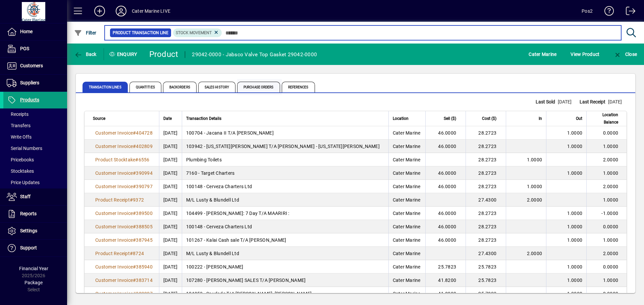 The width and height of the screenshot is (644, 305). I want to click on span: Stock movement, so click(194, 33).